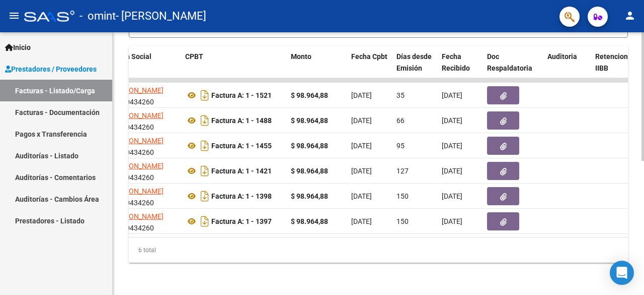  I want to click on datatable-header-cell: Razón Social, so click(143, 68).